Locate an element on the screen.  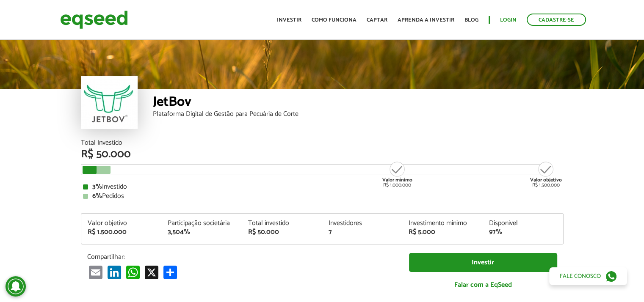
a: Captar is located at coordinates (377, 20).